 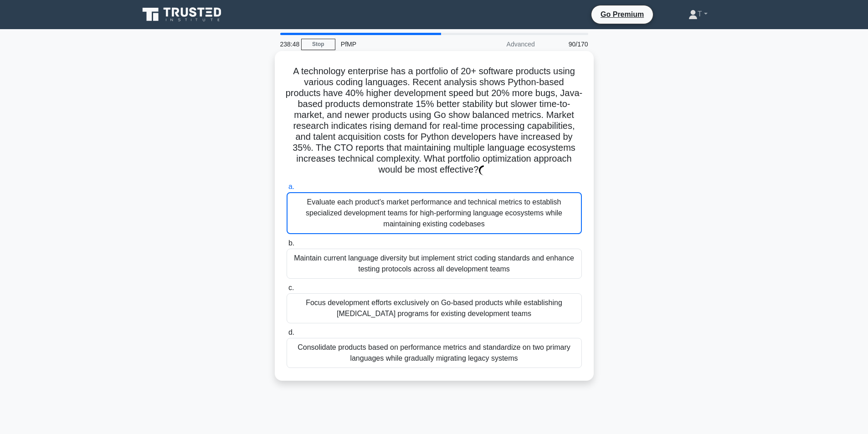 What do you see at coordinates (698, 14) in the screenshot?
I see `a: T` at bounding box center [698, 14].